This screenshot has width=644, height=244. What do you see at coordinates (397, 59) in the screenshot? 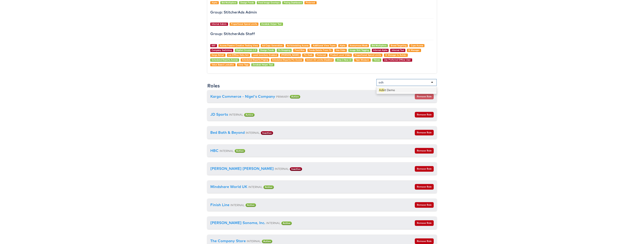
I see `a: Use Preferred Offline User` at bounding box center [397, 59].